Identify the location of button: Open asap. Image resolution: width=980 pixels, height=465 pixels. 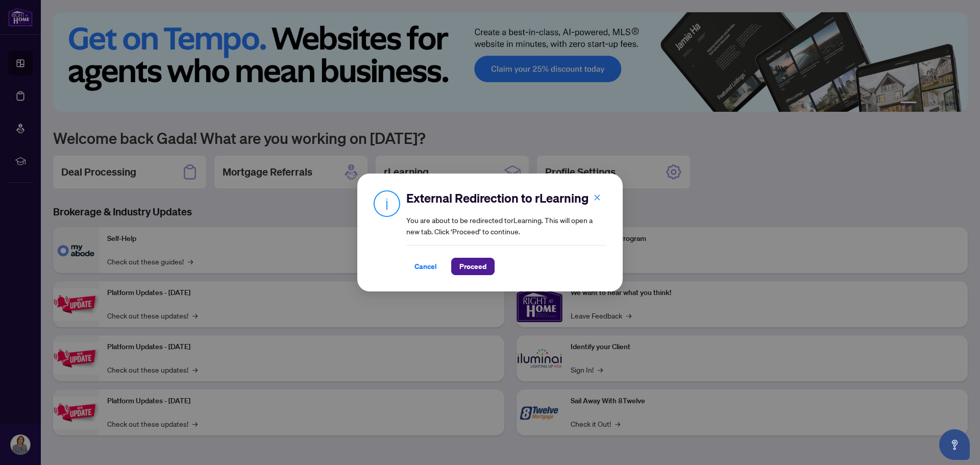
(954, 444).